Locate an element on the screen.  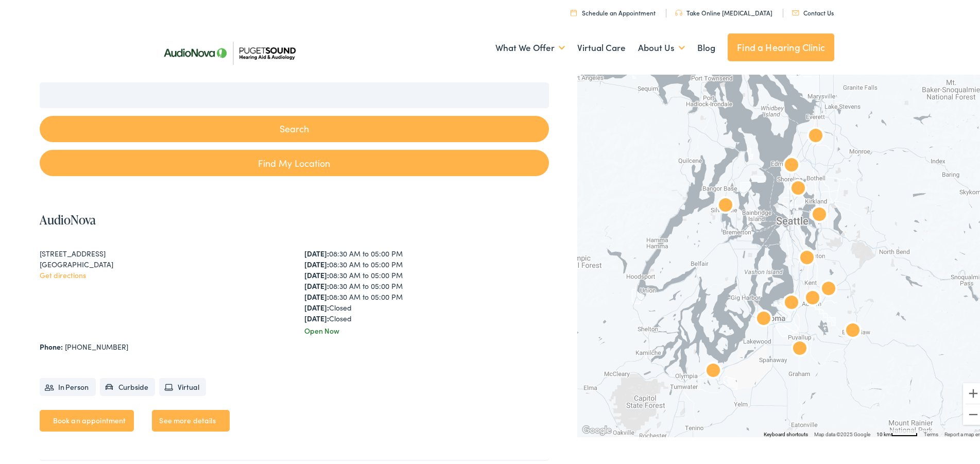
button: Keyboard shortcuts is located at coordinates (786, 432).